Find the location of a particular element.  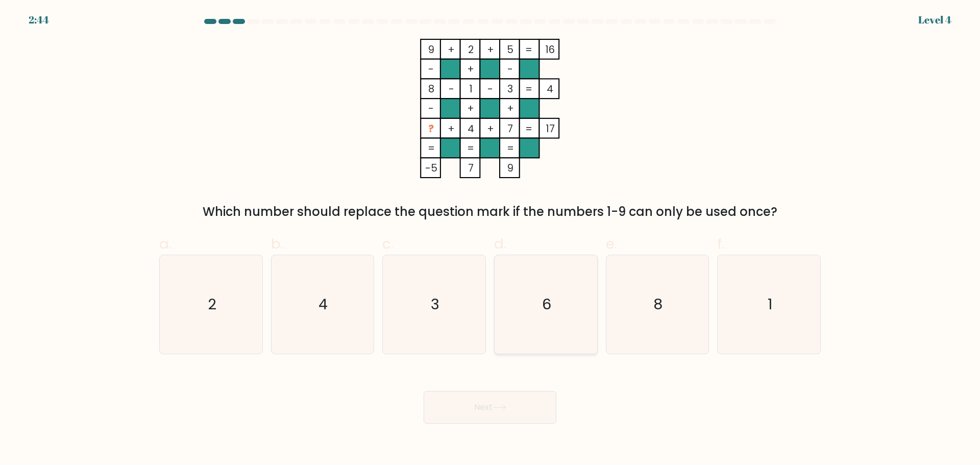

tspan: 16 is located at coordinates (550, 50).